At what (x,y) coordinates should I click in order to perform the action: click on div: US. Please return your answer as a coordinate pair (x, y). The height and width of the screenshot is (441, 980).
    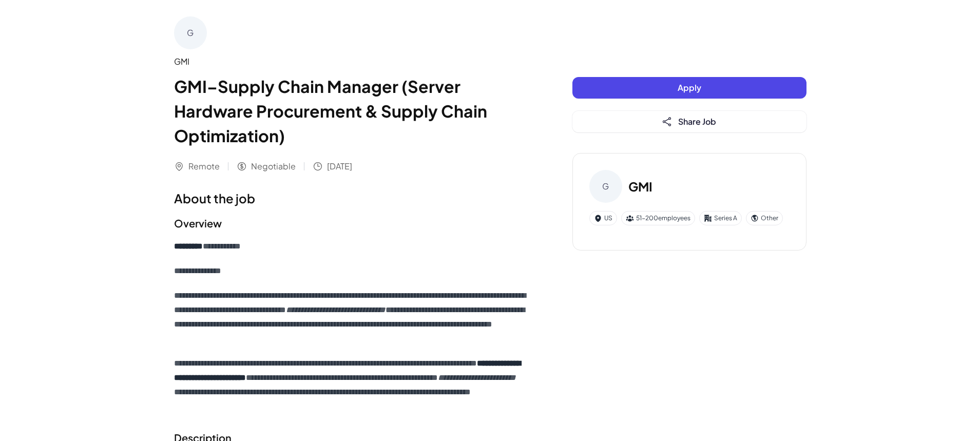
    Looking at the image, I should click on (603, 218).